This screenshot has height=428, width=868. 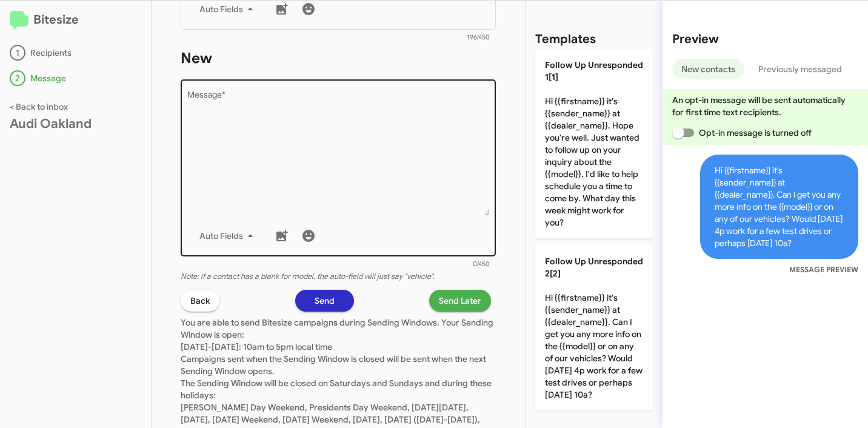 What do you see at coordinates (75, 20) in the screenshot?
I see `h2: Bitesize` at bounding box center [75, 20].